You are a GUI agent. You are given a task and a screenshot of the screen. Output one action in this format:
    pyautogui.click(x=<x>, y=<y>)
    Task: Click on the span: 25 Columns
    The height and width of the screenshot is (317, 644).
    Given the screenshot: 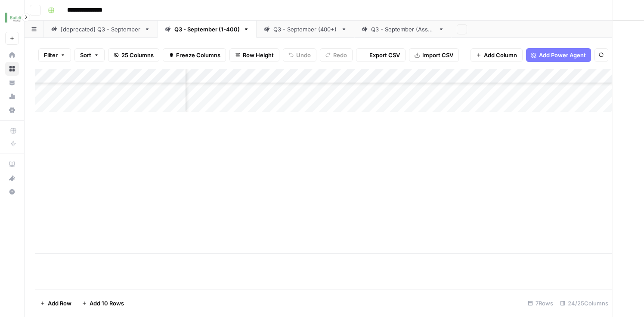 What is the action you would take?
    pyautogui.click(x=137, y=55)
    